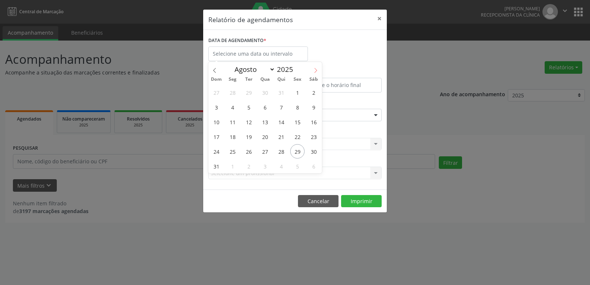 This screenshot has height=285, width=590. Describe the element at coordinates (265, 166) in the screenshot. I see `span: Setembro 3, 2025` at that location.